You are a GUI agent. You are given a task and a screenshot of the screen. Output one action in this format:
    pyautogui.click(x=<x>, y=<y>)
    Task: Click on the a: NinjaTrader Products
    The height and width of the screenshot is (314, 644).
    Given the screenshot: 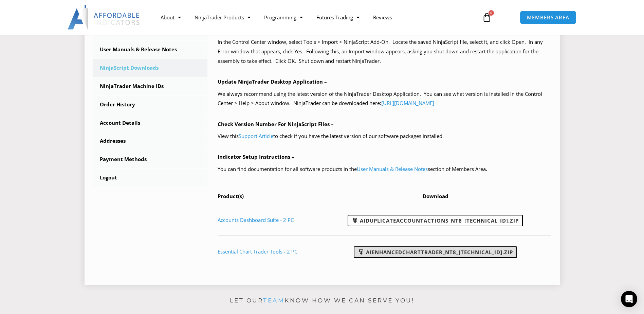 What is the action you would take?
    pyautogui.click(x=222, y=17)
    